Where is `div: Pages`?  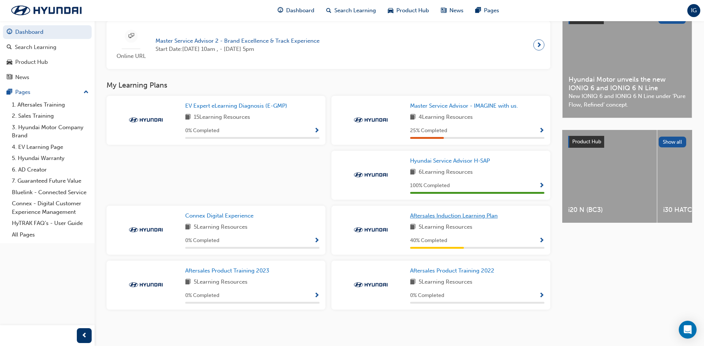
div: Pages is located at coordinates (23, 92).